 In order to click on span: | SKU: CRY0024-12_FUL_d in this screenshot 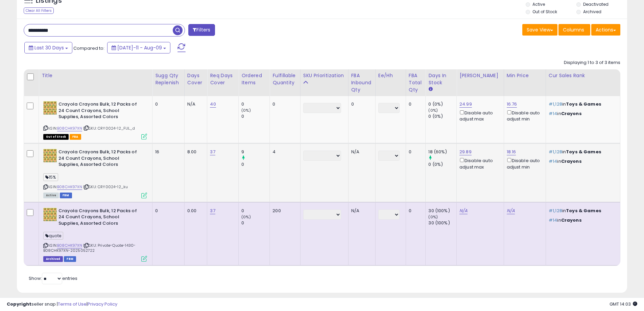, I will do `click(109, 128)`.